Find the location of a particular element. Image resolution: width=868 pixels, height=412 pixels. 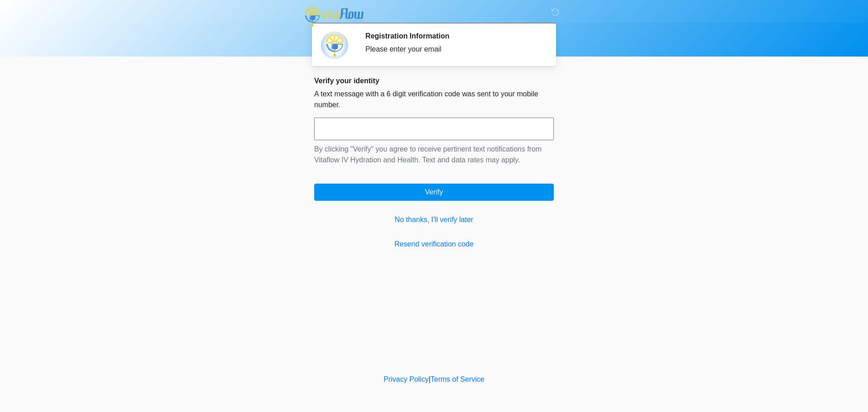

a: Privacy Policy is located at coordinates (406, 378).